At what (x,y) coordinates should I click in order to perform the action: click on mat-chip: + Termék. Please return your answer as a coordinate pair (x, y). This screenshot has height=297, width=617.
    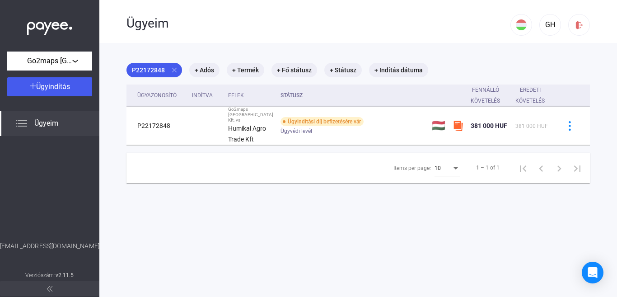
    Looking at the image, I should click on (245, 70).